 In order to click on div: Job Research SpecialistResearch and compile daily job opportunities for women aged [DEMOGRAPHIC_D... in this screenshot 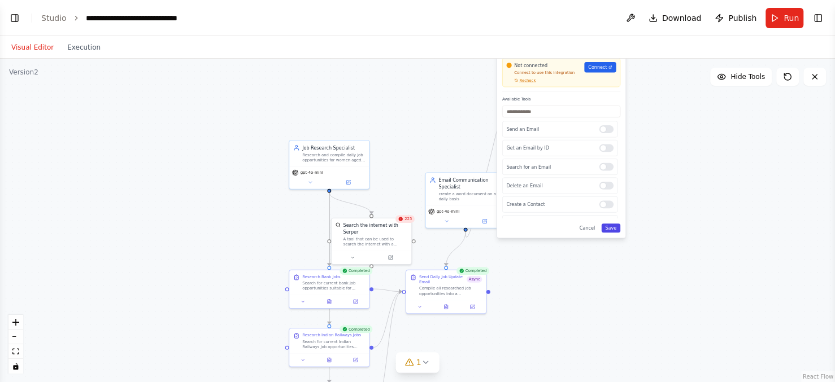, I will do `click(329, 165)`.